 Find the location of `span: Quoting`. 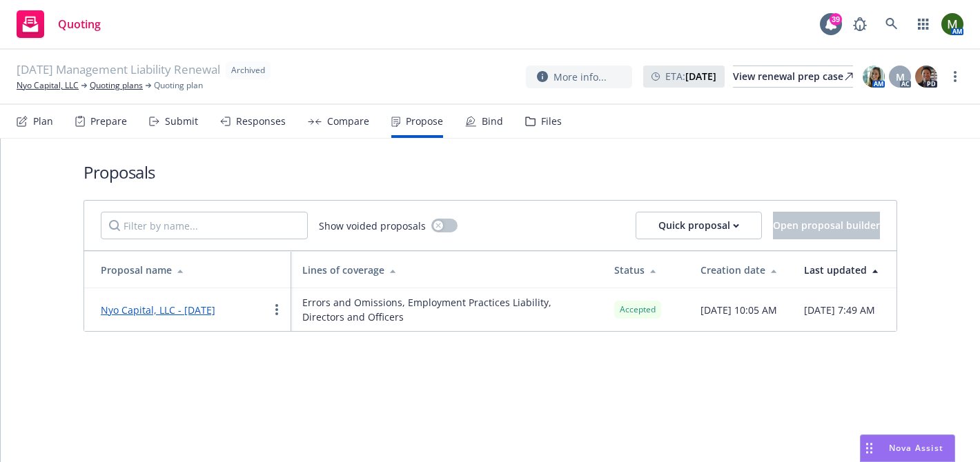

span: Quoting is located at coordinates (79, 24).